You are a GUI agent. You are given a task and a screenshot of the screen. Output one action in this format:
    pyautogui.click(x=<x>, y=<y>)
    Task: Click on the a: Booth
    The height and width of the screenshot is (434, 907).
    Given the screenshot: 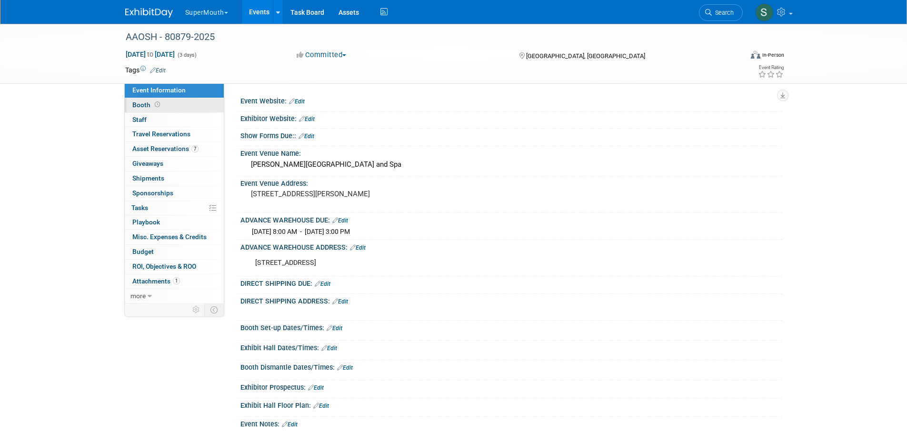 What is the action you would take?
    pyautogui.click(x=174, y=105)
    